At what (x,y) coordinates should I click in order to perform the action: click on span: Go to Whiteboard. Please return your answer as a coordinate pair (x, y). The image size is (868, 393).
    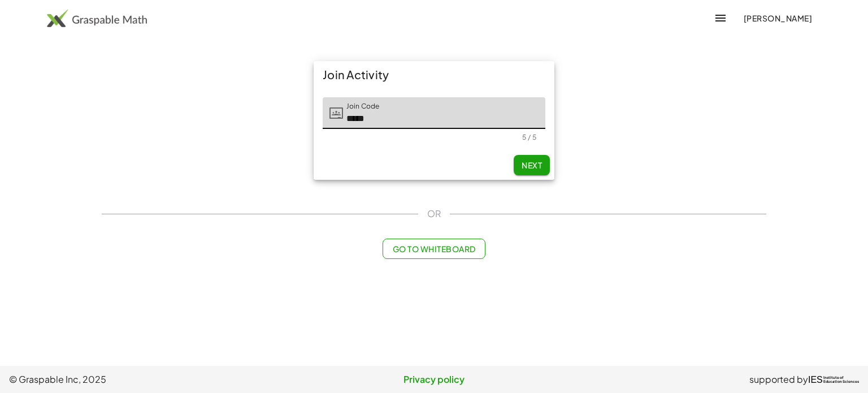
    Looking at the image, I should click on (433, 248).